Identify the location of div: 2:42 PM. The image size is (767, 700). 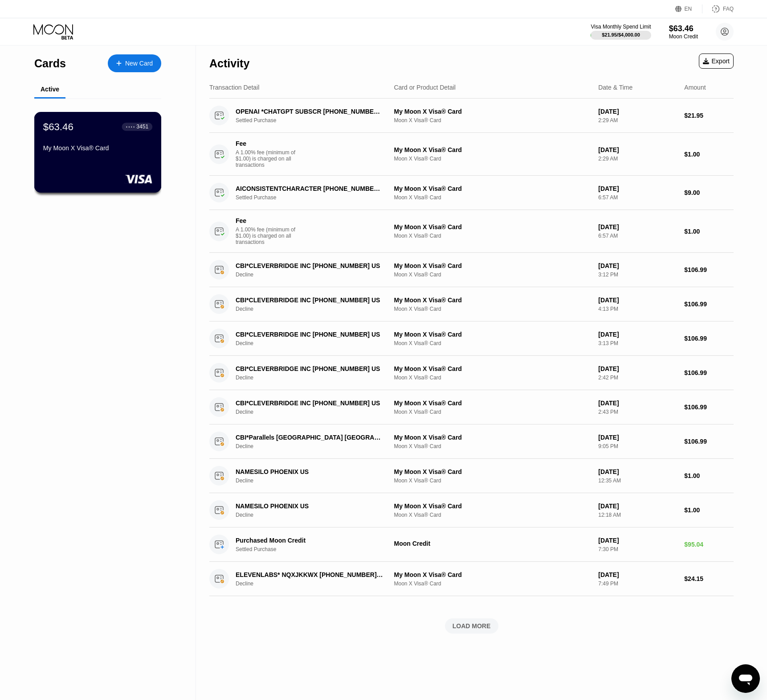
(637, 377).